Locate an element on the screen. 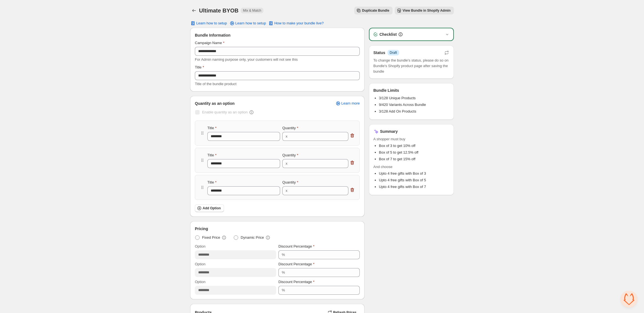 The image size is (644, 313). h3: Status is located at coordinates (379, 53).